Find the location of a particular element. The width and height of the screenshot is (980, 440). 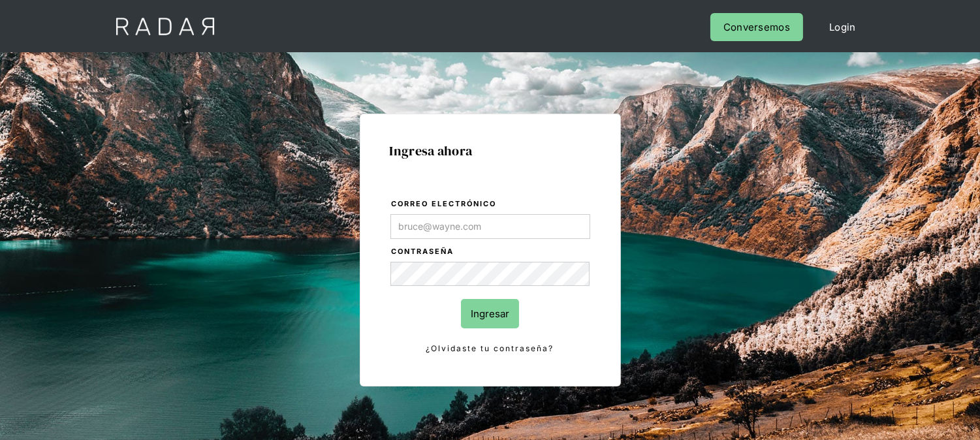

input: bruce@wayne.com is located at coordinates (490, 226).